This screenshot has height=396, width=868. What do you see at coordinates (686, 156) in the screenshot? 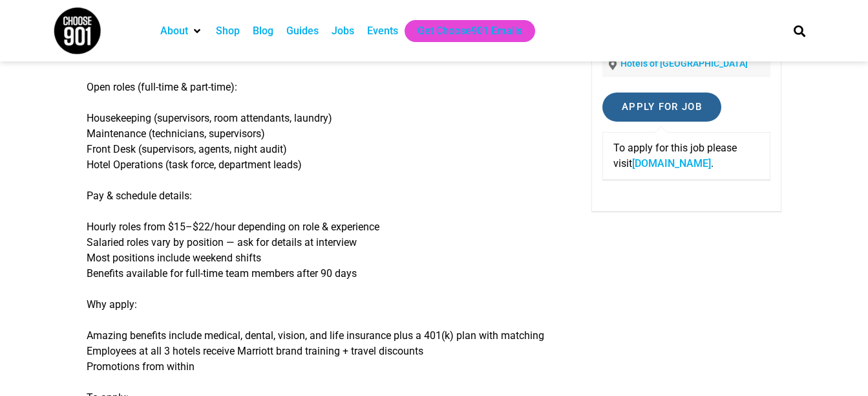
I see `p: To apply for this job please visit .` at bounding box center [686, 156].